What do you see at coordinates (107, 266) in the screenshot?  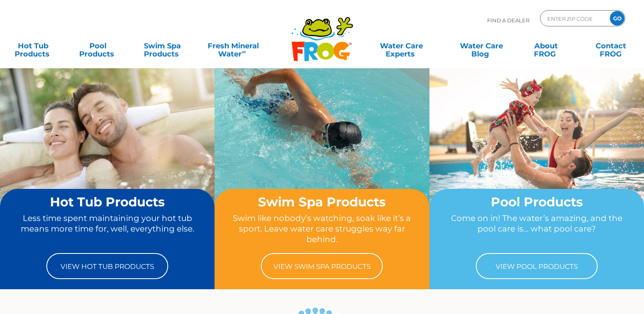 I see `a: View Hot Tub Products` at bounding box center [107, 266].